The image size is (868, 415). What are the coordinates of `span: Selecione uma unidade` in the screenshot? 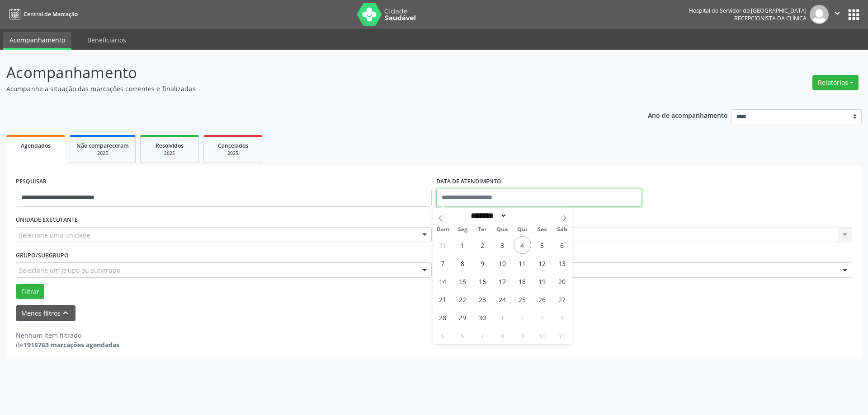 It's located at (55, 235).